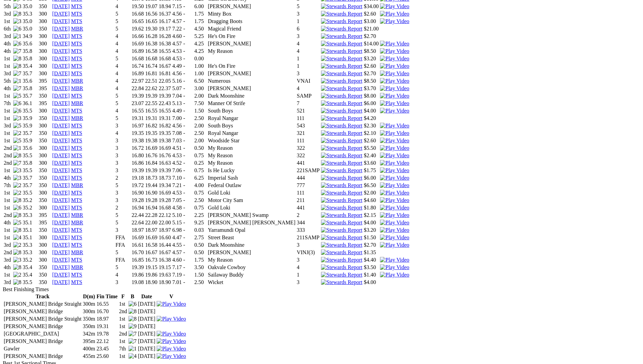 This screenshot has height=364, width=643. What do you see at coordinates (123, 7) in the screenshot?
I see `td: 4` at bounding box center [123, 7].